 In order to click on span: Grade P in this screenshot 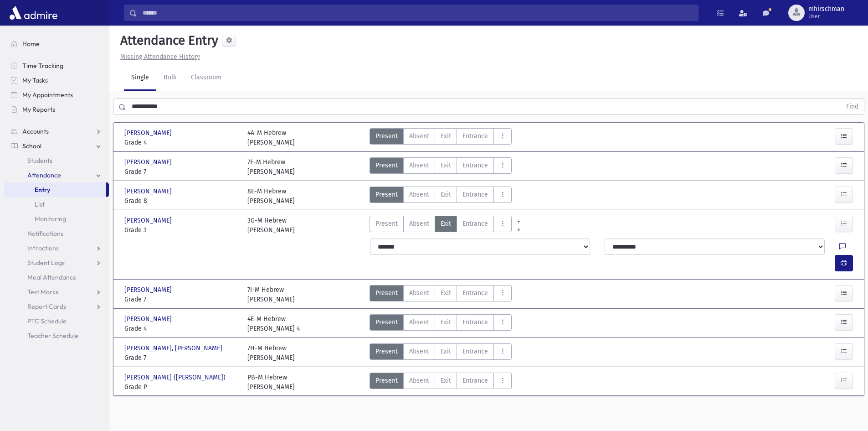, I will do `click(181, 387)`.